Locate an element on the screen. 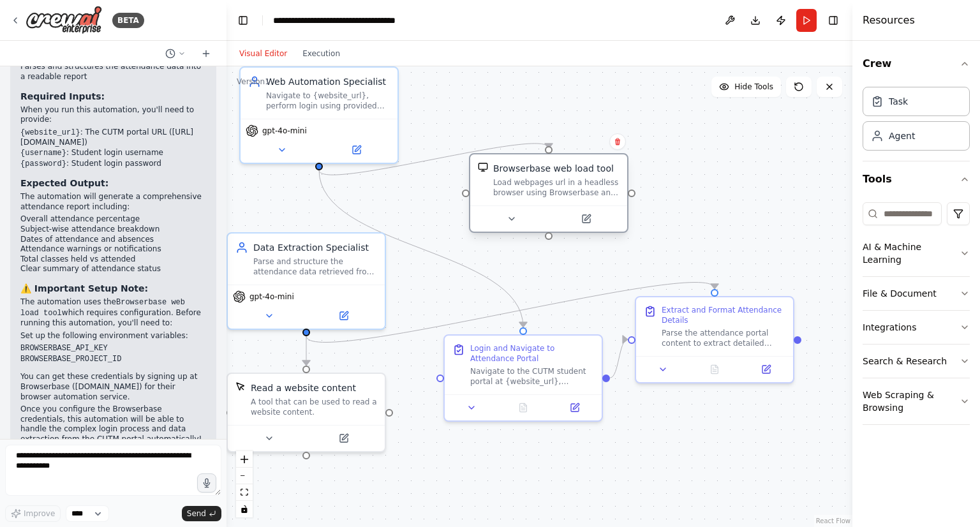 Image resolution: width=980 pixels, height=527 pixels. g: Edge from 4e0b1f96-2ccd-4fd9-a562-cc7b7a387e89 to e0478b2a-ae97-4005-a0c9-5baac5c5cd8a is located at coordinates (306, 350).